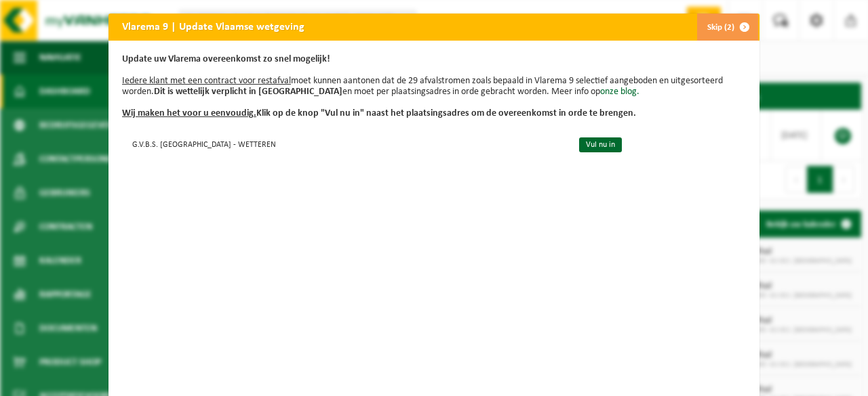 This screenshot has height=396, width=868. I want to click on a: onze blog., so click(620, 91).